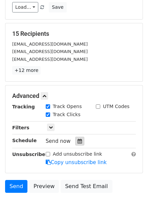  I want to click on strong: Tracking, so click(23, 107).